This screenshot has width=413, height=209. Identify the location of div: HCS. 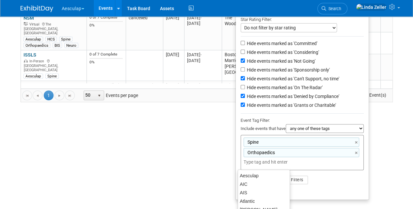
(51, 39).